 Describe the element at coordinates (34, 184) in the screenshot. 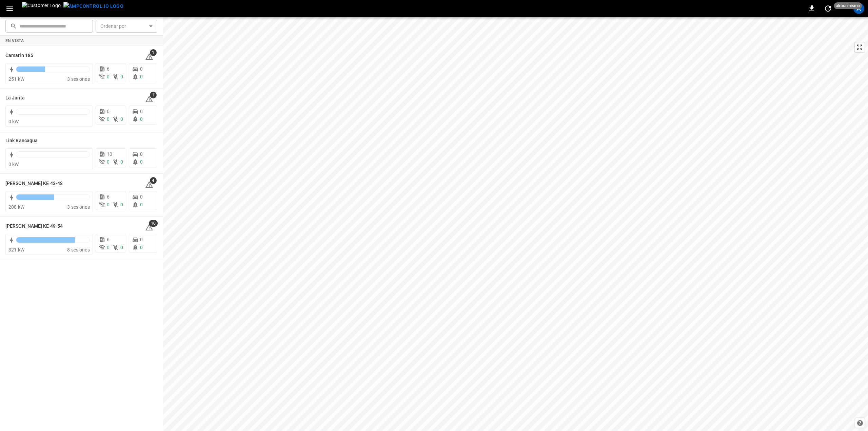

I see `h6: Loza Colon KE 43-48` at that location.